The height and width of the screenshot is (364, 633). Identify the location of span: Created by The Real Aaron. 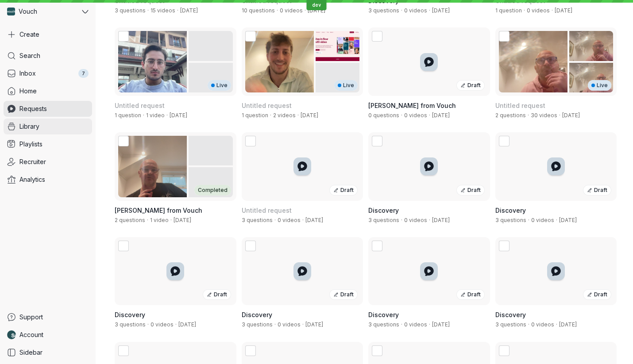
(441, 115).